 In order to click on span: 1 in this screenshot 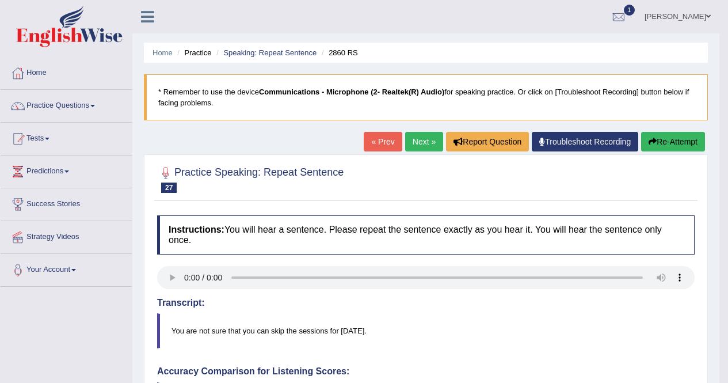, I will do `click(629, 10)`.